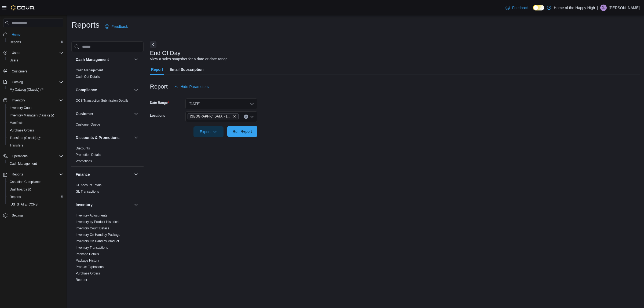 The width and height of the screenshot is (644, 308). Describe the element at coordinates (36, 138) in the screenshot. I see `a: Transfers (Classic)` at that location.